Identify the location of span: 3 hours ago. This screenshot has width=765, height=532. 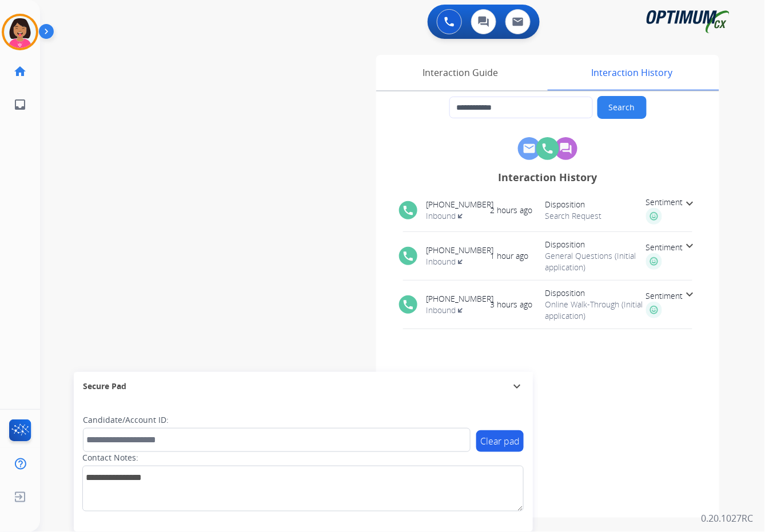
(518, 305).